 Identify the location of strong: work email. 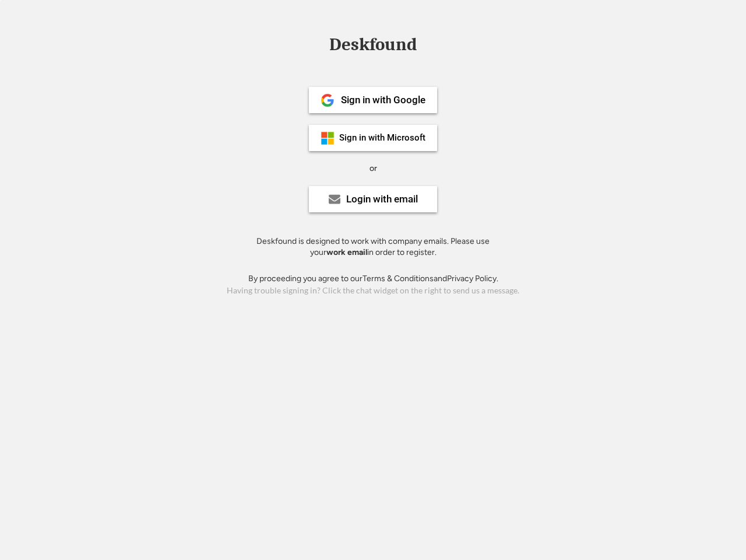
(347, 252).